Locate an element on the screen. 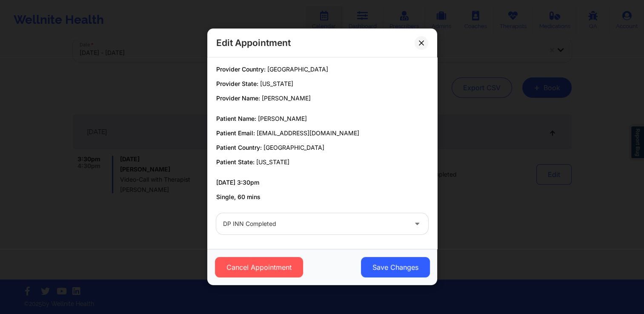 The width and height of the screenshot is (644, 314). p: Patient Name: is located at coordinates (322, 119).